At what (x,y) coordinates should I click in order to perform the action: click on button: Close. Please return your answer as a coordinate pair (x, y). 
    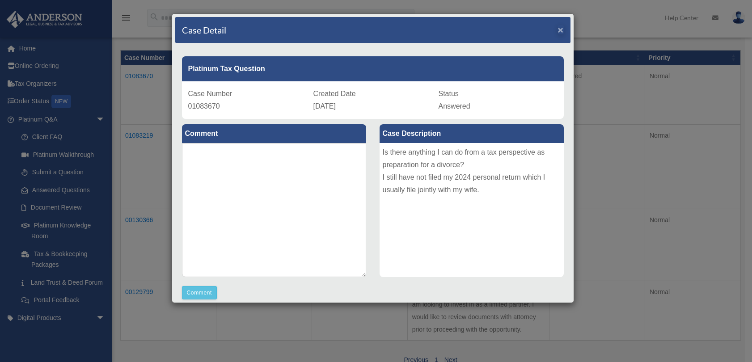
    Looking at the image, I should click on (561, 30).